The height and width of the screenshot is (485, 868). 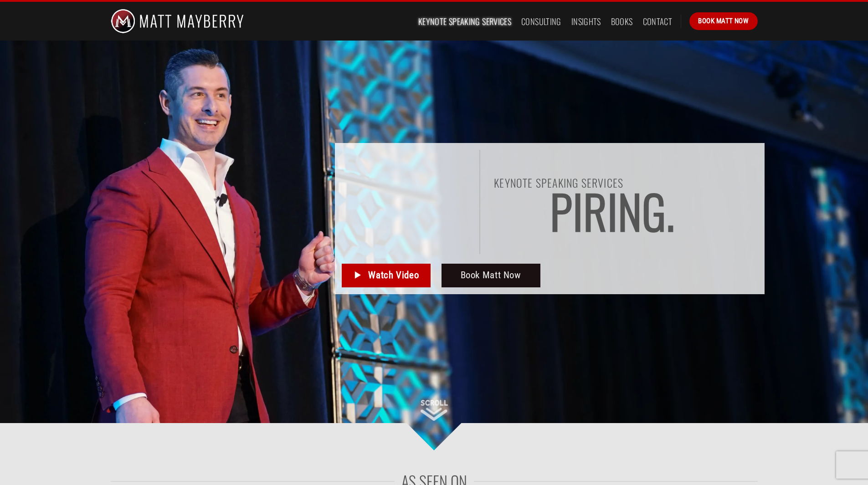 What do you see at coordinates (393, 275) in the screenshot?
I see `span: Watch Video` at bounding box center [393, 275].